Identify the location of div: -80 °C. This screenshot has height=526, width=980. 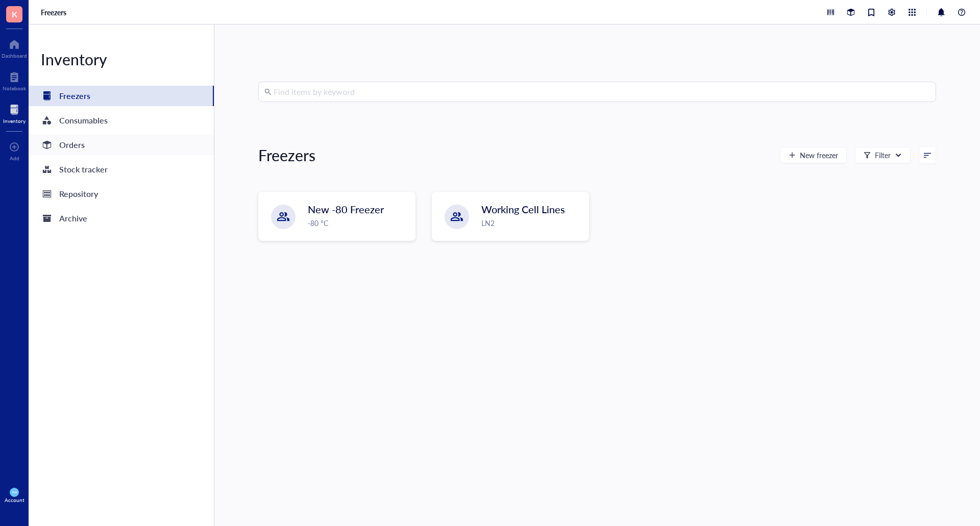
(358, 223).